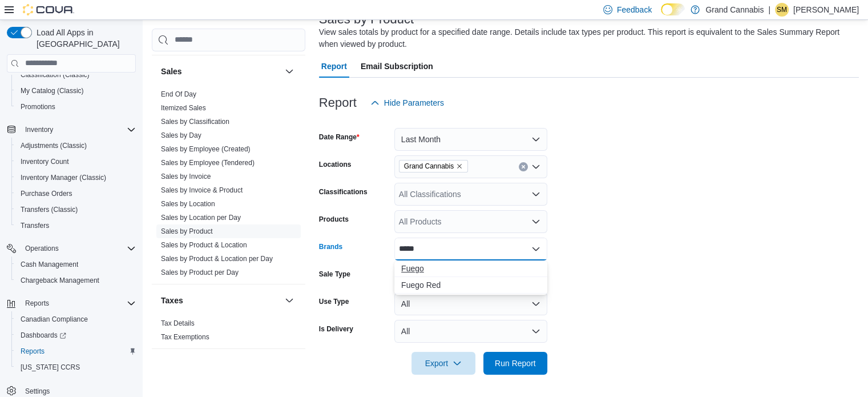  What do you see at coordinates (471, 139) in the screenshot?
I see `button: Last Month` at bounding box center [471, 139].